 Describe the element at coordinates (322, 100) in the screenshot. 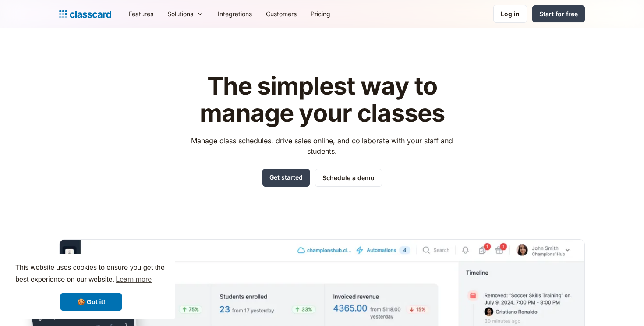

I see `h1: The simplest way to manage your classes` at that location.